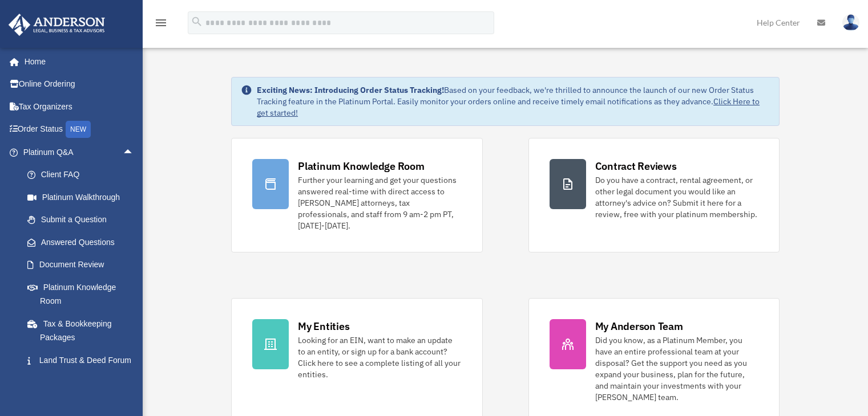 The height and width of the screenshot is (416, 868). What do you see at coordinates (677, 368) in the screenshot?
I see `div: Did you know, as a Platinum Member, you have an entire professional team at your disposal? Get th...` at bounding box center [677, 368].